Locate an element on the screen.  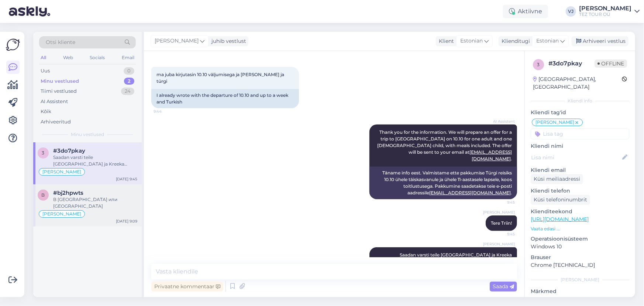
p: Brauser is located at coordinates (580, 257).